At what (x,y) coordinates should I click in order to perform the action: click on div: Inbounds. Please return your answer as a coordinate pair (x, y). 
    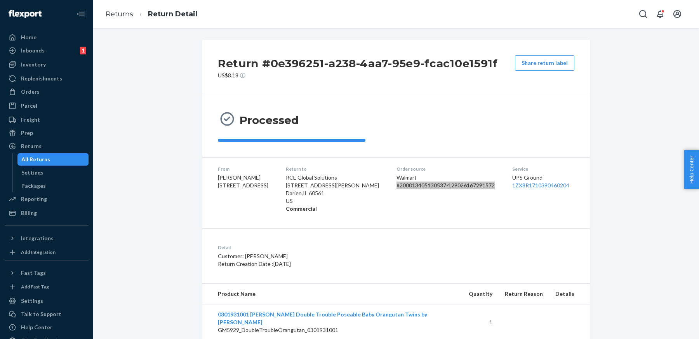
    Looking at the image, I should click on (33, 51).